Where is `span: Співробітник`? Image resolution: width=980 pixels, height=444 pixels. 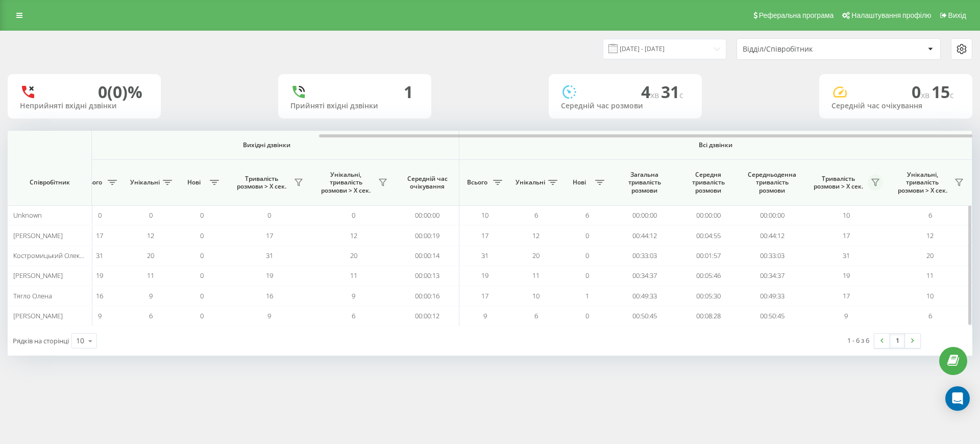 span: Співробітник is located at coordinates (50, 183).